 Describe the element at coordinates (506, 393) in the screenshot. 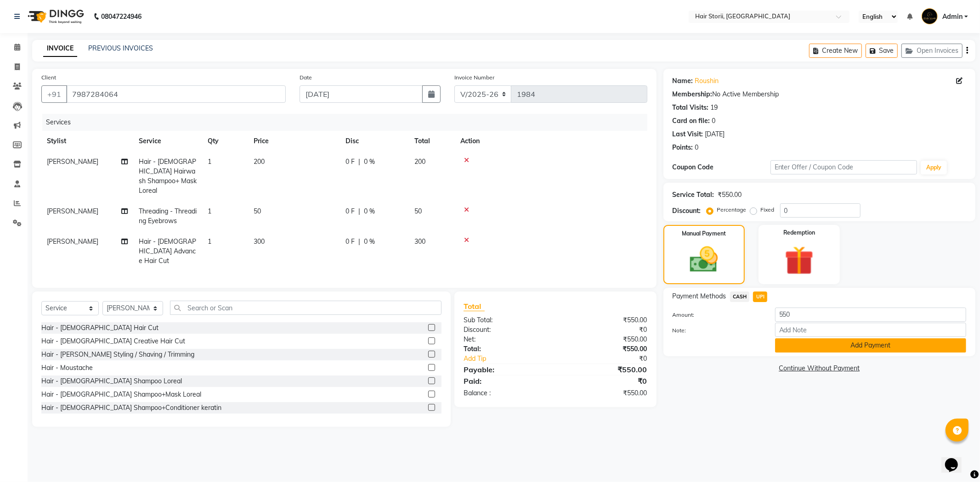

I see `div: Balance :` at that location.